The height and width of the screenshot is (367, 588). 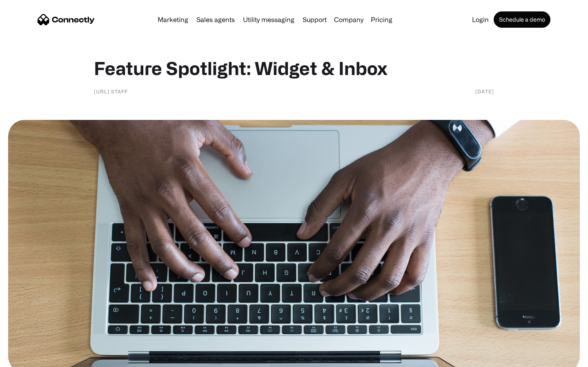 I want to click on h1: Feature Spotlight: Widget & Inbox, so click(x=294, y=68).